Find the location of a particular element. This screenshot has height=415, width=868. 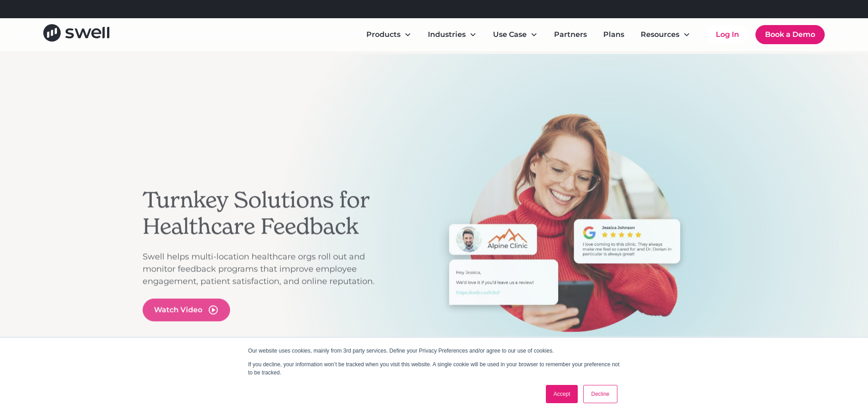

a: Book a Demo is located at coordinates (790, 35).